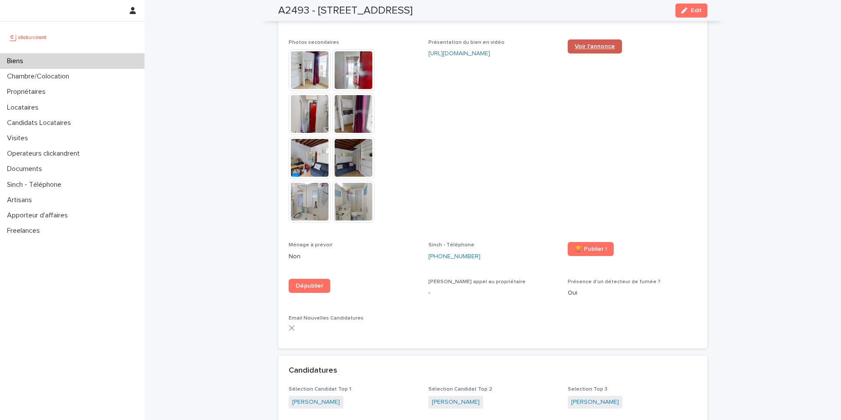 Image resolution: width=841 pixels, height=420 pixels. What do you see at coordinates (309, 286) in the screenshot?
I see `span: Dépublier` at bounding box center [309, 286].